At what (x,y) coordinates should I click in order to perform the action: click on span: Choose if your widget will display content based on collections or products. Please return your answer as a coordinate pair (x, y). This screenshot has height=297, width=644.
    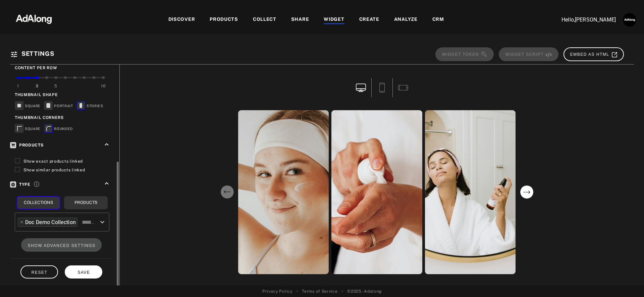
    Looking at the image, I should click on (37, 184).